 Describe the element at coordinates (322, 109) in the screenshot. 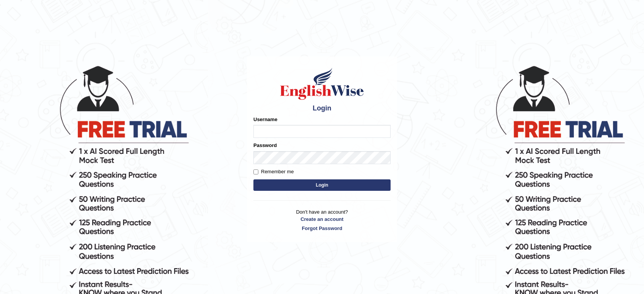

I see `h4: Login` at that location.